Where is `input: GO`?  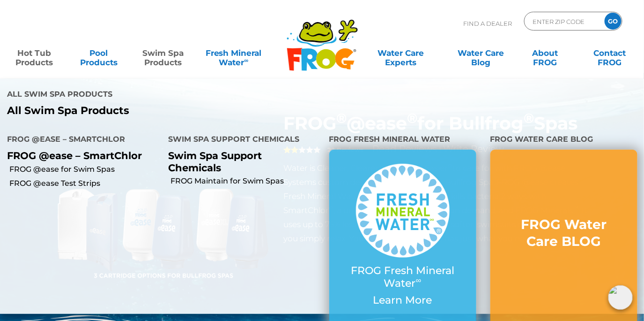 input: GO is located at coordinates (613, 21).